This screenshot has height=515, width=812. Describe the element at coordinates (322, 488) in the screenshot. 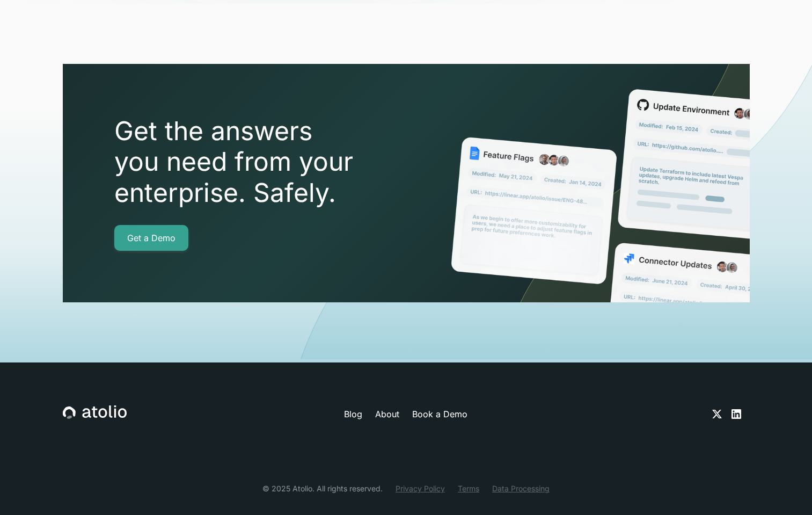

I see `div: © 2025 Atolio. All rights reserved.` at that location.